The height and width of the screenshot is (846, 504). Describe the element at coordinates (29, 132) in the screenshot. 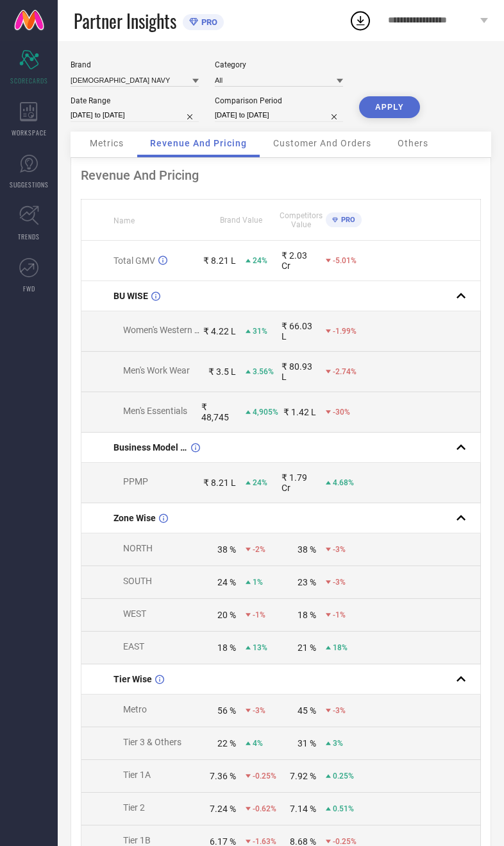

I see `span: WORKSPACE` at that location.